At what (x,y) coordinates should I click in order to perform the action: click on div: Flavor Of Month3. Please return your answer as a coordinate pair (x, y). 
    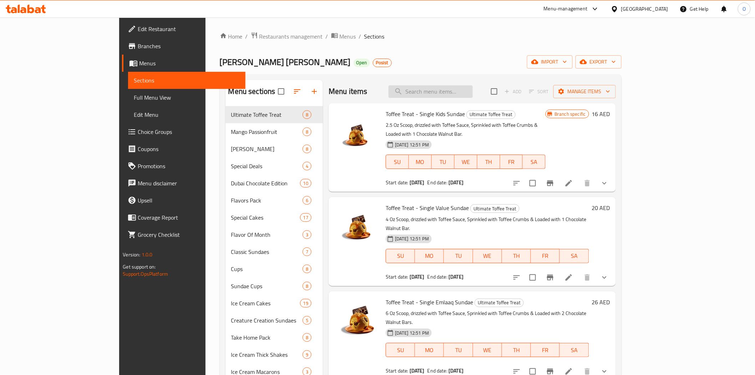
    Looking at the image, I should click on (274, 234).